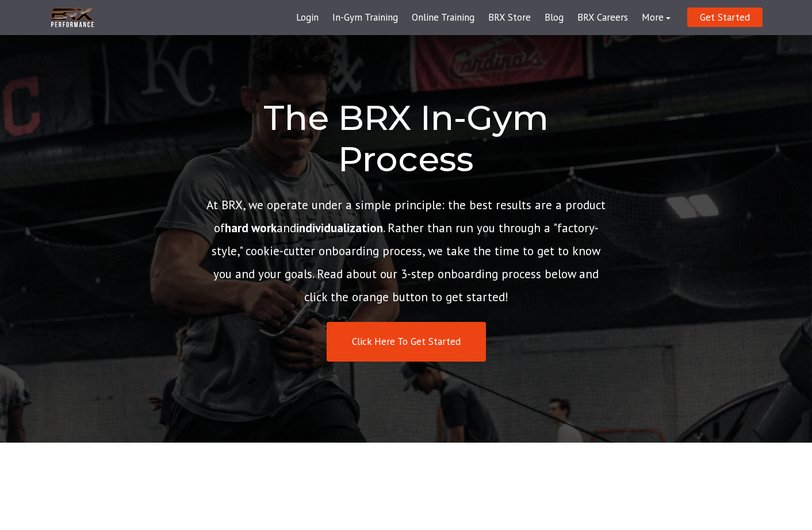  What do you see at coordinates (307, 18) in the screenshot?
I see `a: Login` at bounding box center [307, 18].